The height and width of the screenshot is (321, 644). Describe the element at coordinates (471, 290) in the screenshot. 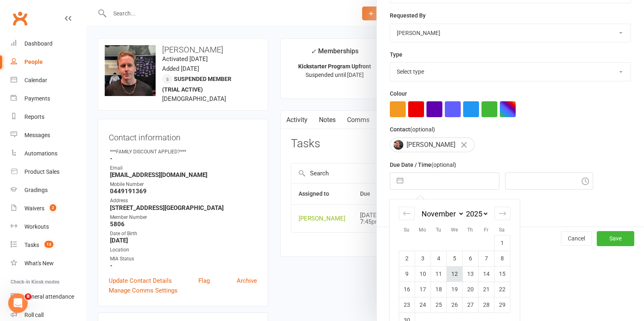

I see `td: Thursday, November 20, 2025` at that location.